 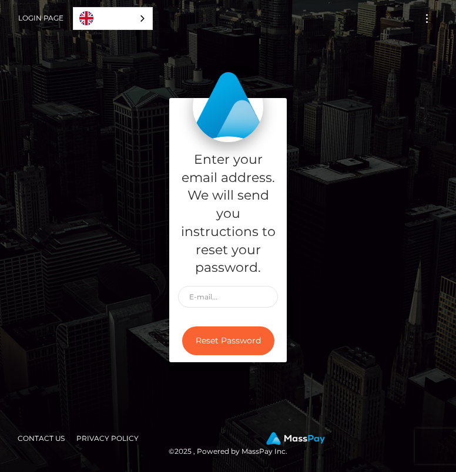 I want to click on div: Language, so click(x=113, y=18).